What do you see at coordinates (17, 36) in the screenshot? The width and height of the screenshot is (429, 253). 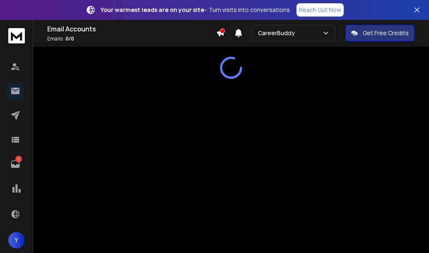 I see `img: logo` at bounding box center [17, 36].